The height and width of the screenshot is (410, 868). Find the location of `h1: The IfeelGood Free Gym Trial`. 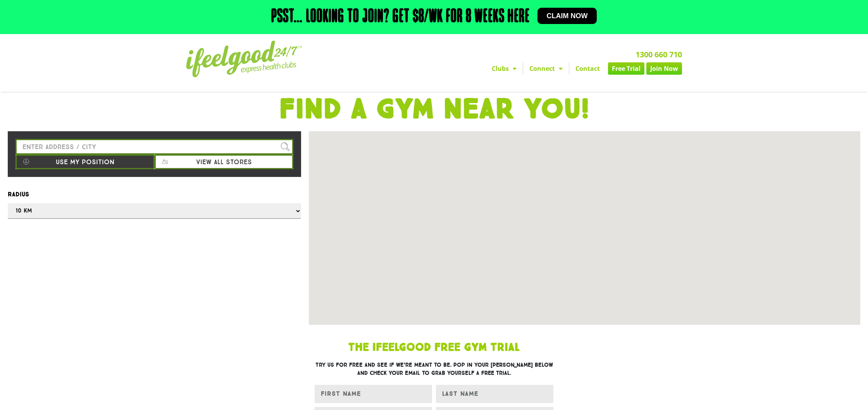

h1: The IfeelGood Free Gym Trial is located at coordinates (434, 347).